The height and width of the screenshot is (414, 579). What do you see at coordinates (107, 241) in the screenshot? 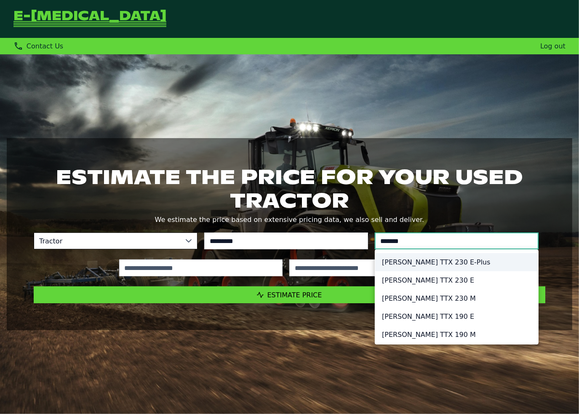
I see `span: Tractor` at bounding box center [107, 241].